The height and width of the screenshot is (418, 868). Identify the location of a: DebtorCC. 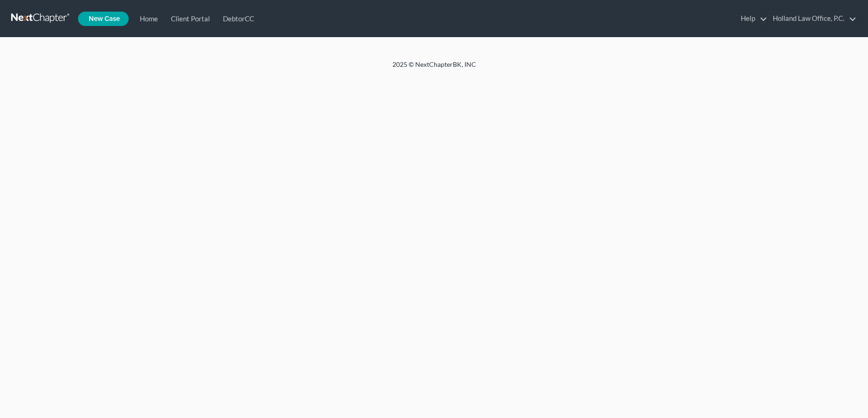
(236, 19).